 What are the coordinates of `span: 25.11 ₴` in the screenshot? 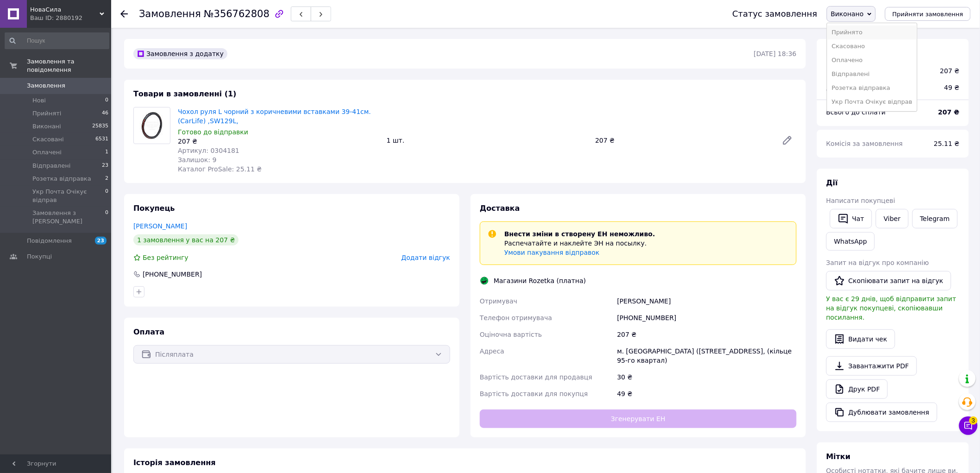 It's located at (946, 144).